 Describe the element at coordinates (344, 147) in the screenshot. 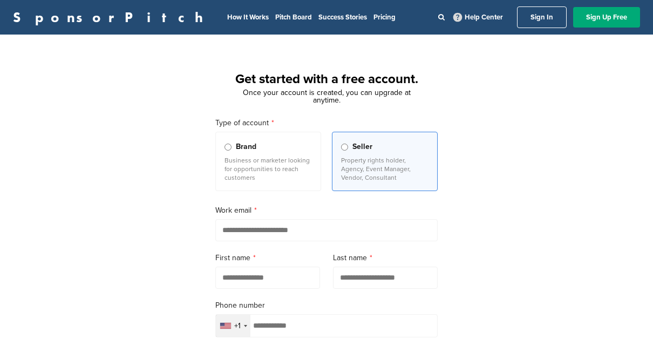

I see `input: Seller Property rights holder, Agency, Event Manager, Vendor, Consultant` at that location.